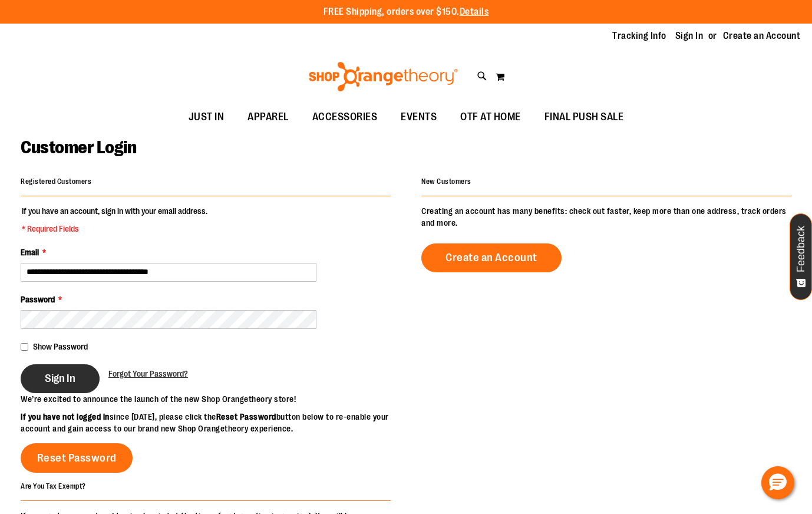 The height and width of the screenshot is (514, 812). I want to click on strong: Reset Password, so click(246, 417).